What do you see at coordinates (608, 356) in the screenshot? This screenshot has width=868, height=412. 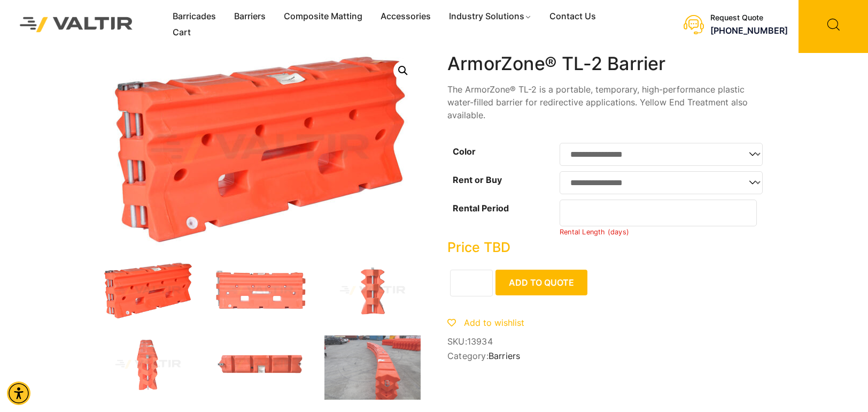 I see `span: Category:` at bounding box center [608, 356].